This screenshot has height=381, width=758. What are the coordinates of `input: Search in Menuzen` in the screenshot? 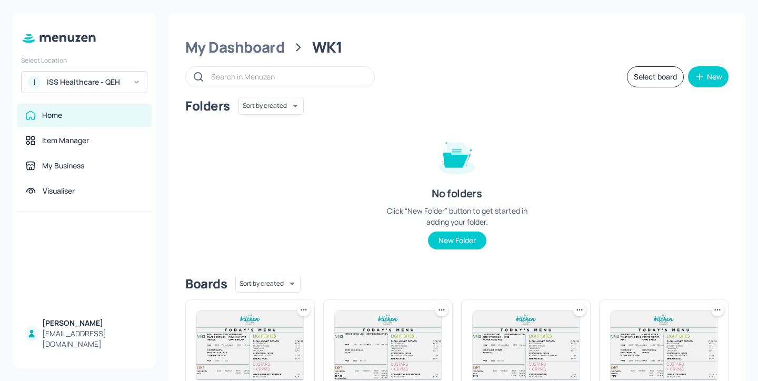 It's located at (287, 76).